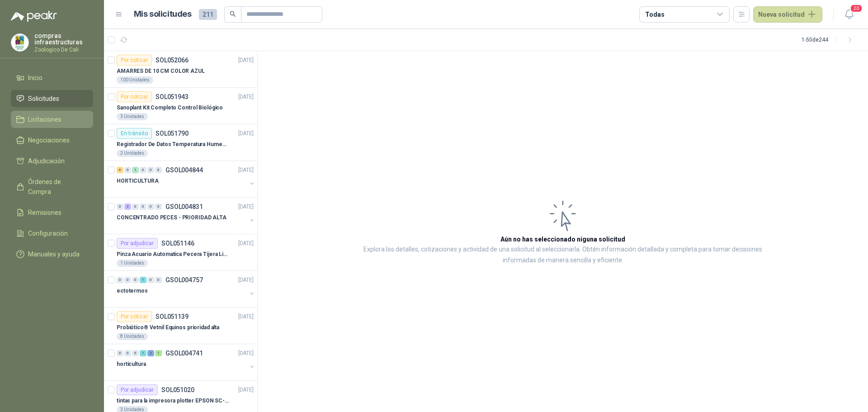 The height and width of the screenshot is (412, 868). What do you see at coordinates (44, 99) in the screenshot?
I see `span: Solicitudes` at bounding box center [44, 99].